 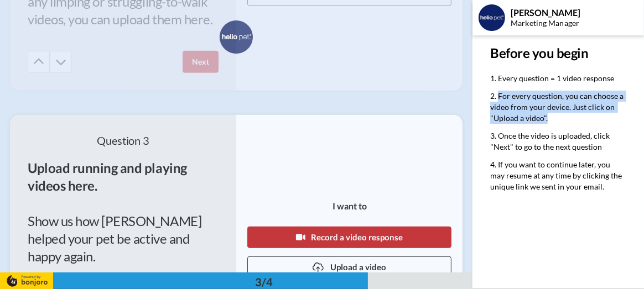 What do you see at coordinates (123, 141) in the screenshot?
I see `h4: Question 3` at bounding box center [123, 141].